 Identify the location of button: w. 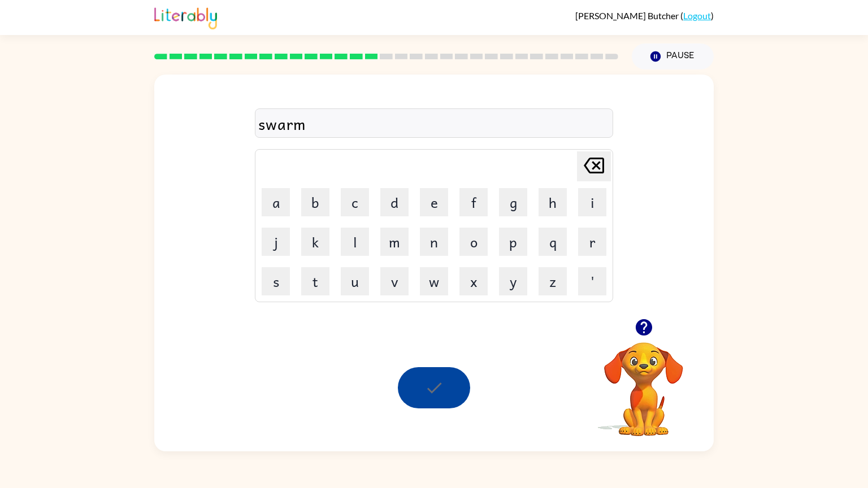
(434, 281).